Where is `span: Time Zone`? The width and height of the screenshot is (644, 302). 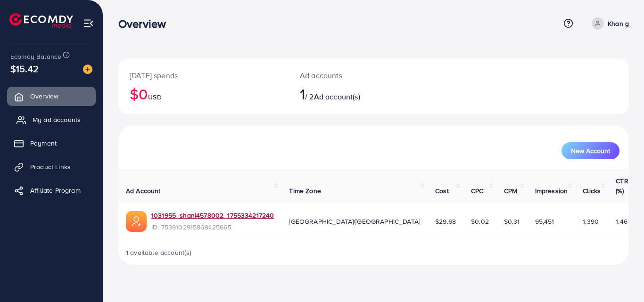 span: Time Zone is located at coordinates (305, 190).